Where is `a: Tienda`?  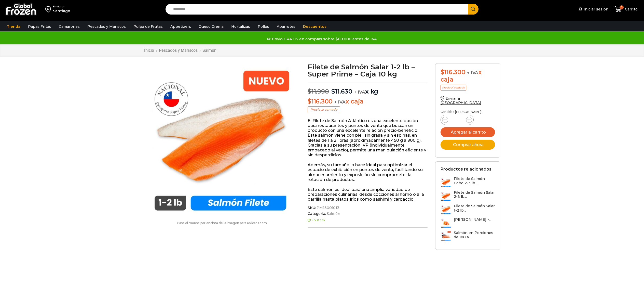 a: Tienda is located at coordinates (13, 27).